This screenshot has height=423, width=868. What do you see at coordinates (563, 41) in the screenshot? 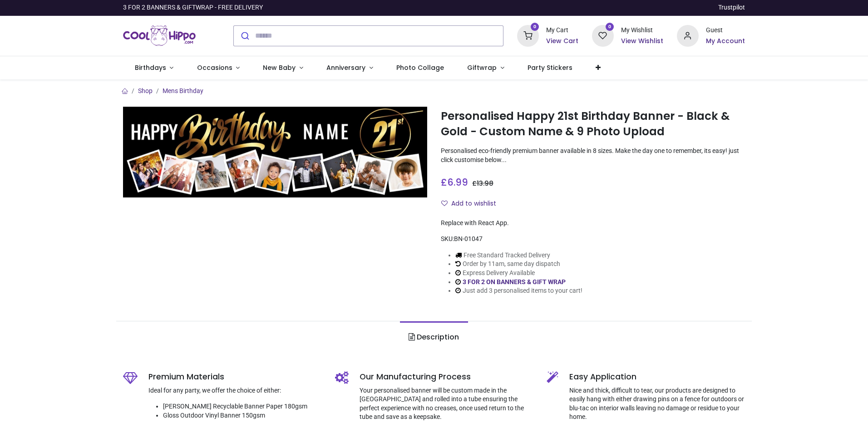
I see `h6: View Cart` at bounding box center [563, 41].